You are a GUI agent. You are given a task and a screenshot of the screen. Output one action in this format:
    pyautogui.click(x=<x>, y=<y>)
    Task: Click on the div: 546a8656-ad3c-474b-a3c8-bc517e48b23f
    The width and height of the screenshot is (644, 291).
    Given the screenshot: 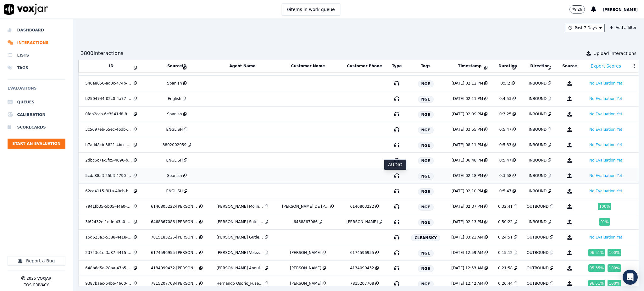 What is the action you would take?
    pyautogui.click(x=109, y=84)
    